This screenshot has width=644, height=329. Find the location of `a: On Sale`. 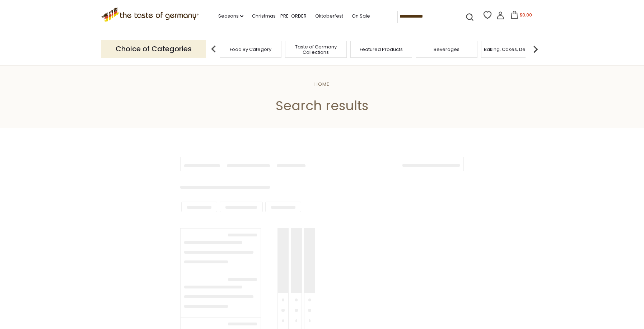

a: On Sale is located at coordinates (361, 16).